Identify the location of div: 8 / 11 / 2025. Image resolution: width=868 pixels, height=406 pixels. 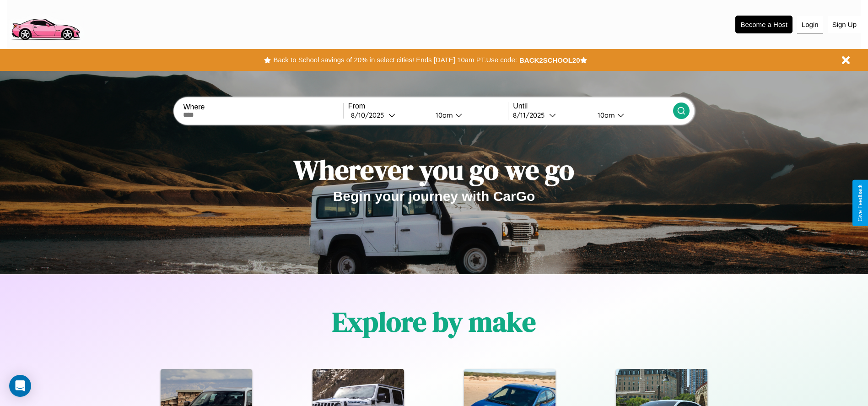
(531, 115).